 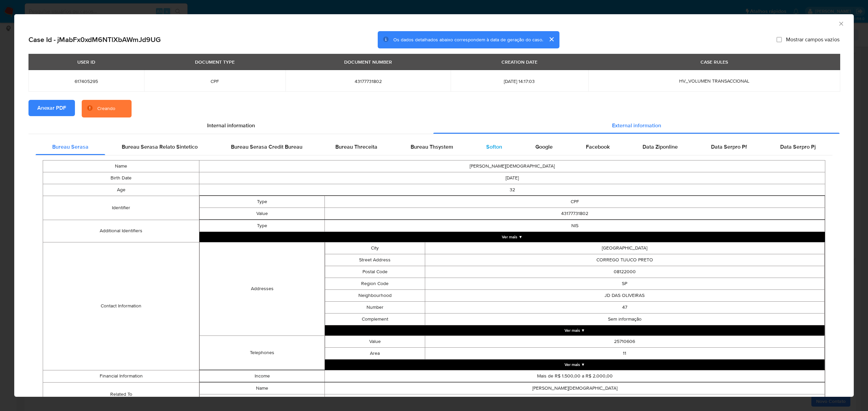 What do you see at coordinates (375, 271) in the screenshot?
I see `td: Postal Code` at bounding box center [375, 271].